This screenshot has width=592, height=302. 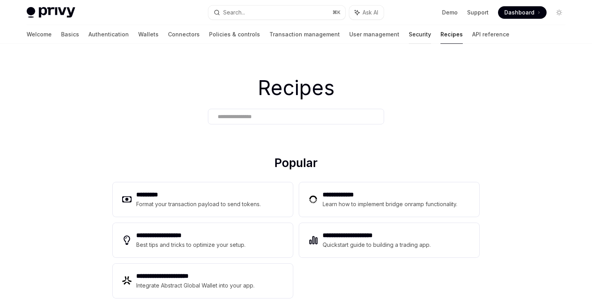 I want to click on a: API reference, so click(x=490, y=34).